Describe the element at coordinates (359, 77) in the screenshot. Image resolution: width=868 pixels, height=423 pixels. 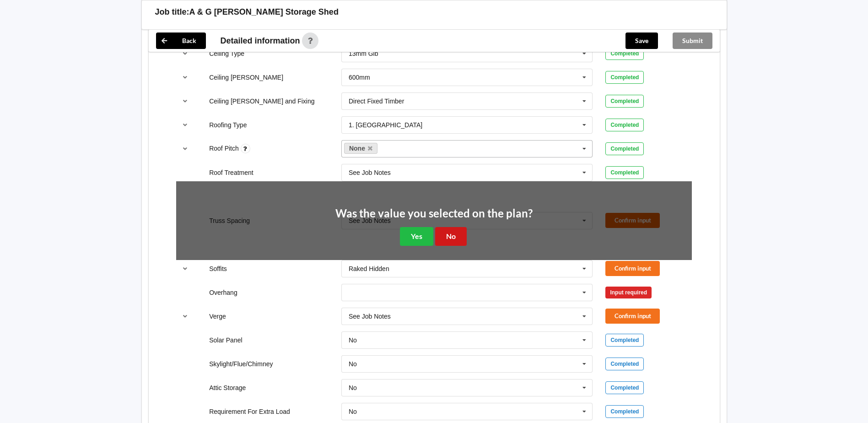
I see `div: 600mm` at that location.